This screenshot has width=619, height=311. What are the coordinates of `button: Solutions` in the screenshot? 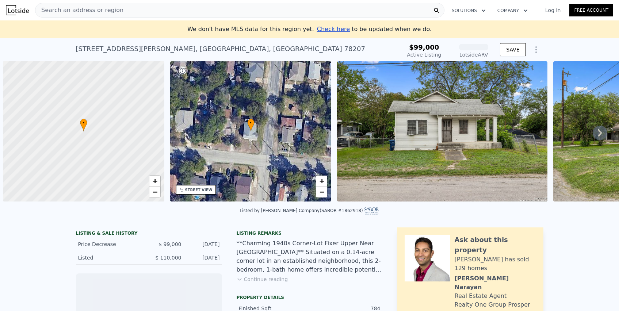 It's located at (468, 11).